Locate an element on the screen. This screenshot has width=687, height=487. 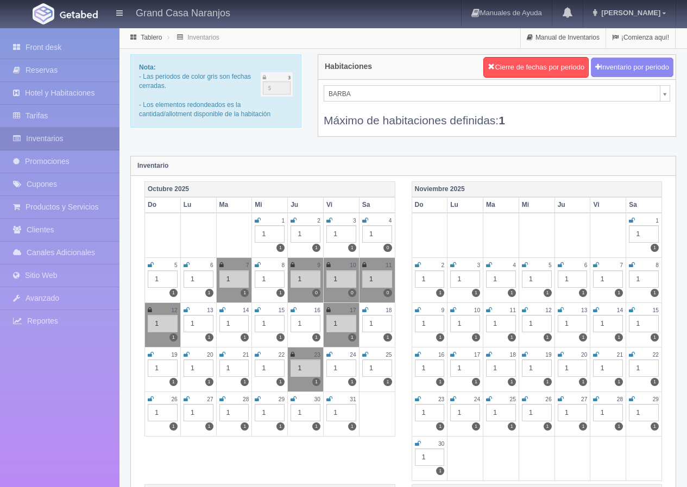
small: 9 is located at coordinates (319, 265).